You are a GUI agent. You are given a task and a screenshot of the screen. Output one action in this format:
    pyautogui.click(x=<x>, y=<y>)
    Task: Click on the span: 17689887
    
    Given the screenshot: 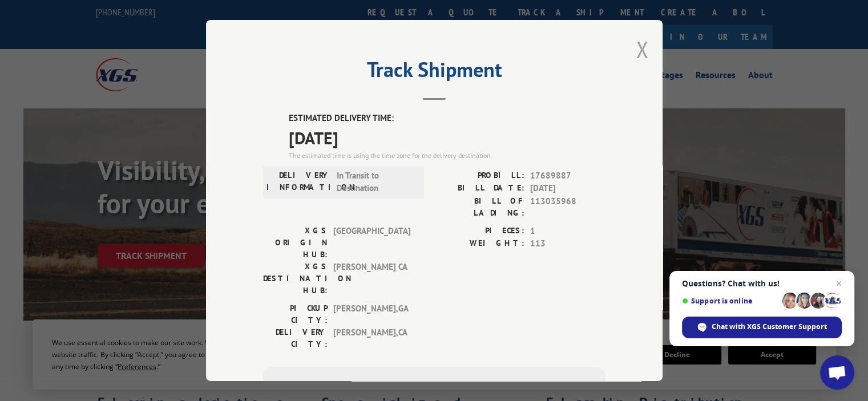 What is the action you would take?
    pyautogui.click(x=568, y=176)
    